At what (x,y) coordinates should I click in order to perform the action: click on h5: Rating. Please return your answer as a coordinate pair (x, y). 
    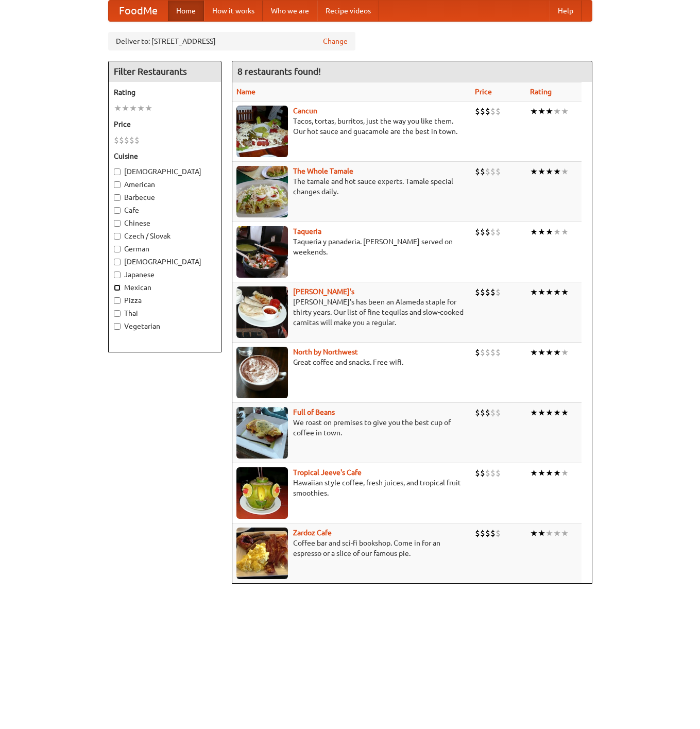
    Looking at the image, I should click on (165, 92).